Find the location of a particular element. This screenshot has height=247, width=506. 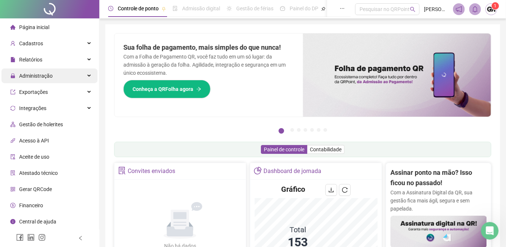

span: facebook is located at coordinates (20, 237).